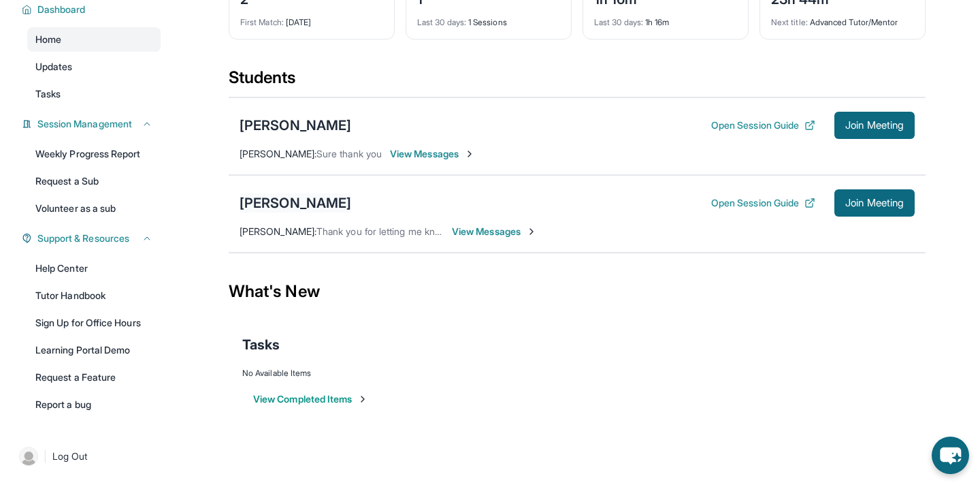  I want to click on div: No Available Items, so click(577, 373).